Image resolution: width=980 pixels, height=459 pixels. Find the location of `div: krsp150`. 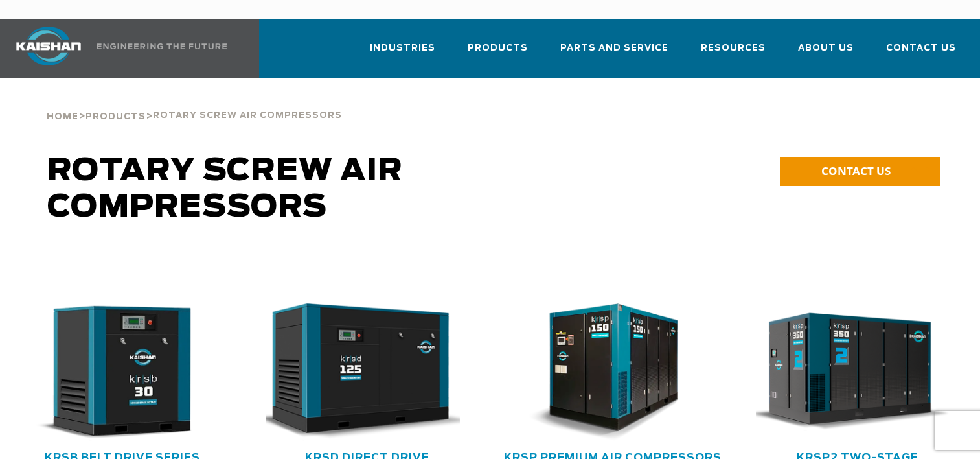

div: krsp150 is located at coordinates (612, 372).